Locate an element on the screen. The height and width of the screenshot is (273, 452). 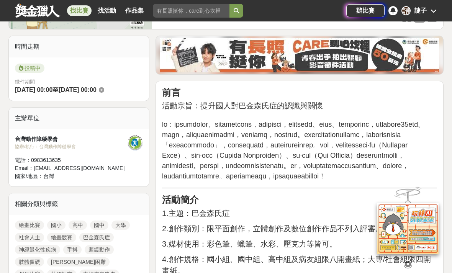
div: 誱子 is located at coordinates (421, 11).